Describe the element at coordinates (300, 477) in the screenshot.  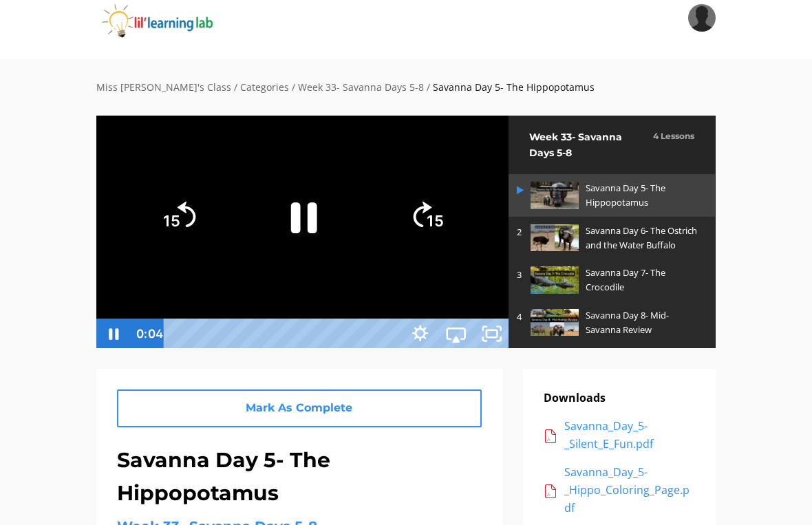
I see `h1: Savanna Day 5- The Hippopotamus` at that location.